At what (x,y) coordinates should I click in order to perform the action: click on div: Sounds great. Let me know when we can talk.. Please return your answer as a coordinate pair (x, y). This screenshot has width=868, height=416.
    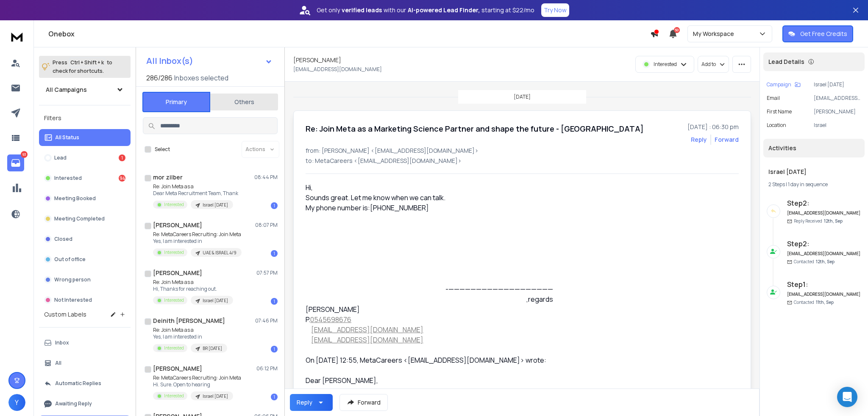
    Looking at the image, I should click on (429, 198).